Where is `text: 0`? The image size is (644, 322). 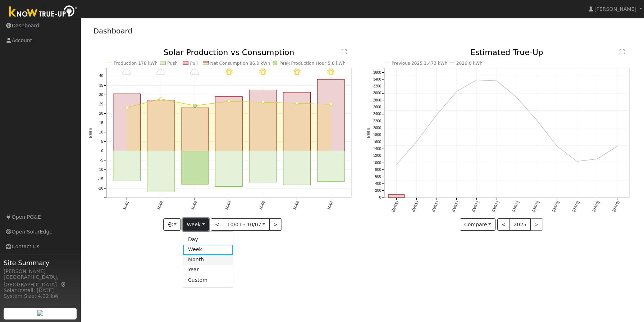 text: 0 is located at coordinates (102, 150).